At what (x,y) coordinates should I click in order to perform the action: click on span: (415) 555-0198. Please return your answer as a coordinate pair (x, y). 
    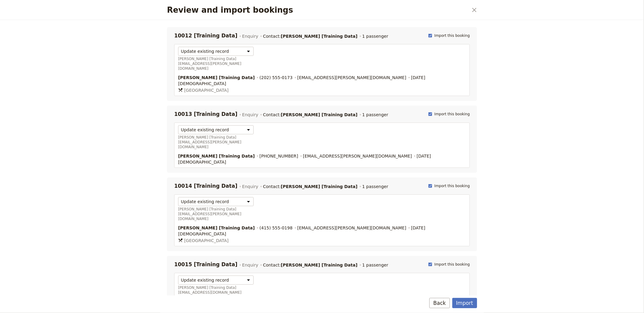
    Looking at the image, I should click on (276, 228).